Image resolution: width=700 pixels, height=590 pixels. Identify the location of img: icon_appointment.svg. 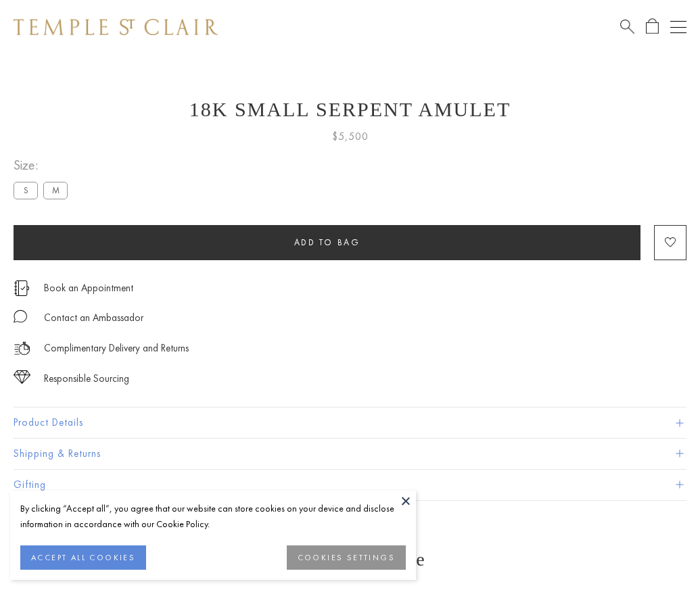
(21, 288).